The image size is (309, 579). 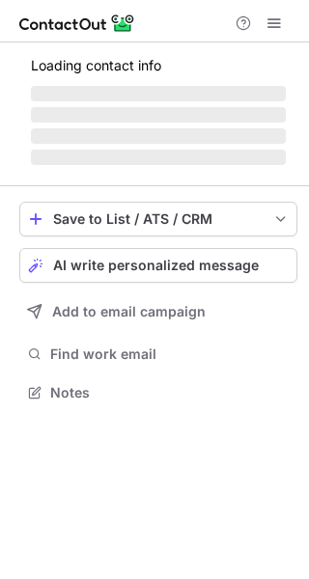 I want to click on button: Notes, so click(x=158, y=393).